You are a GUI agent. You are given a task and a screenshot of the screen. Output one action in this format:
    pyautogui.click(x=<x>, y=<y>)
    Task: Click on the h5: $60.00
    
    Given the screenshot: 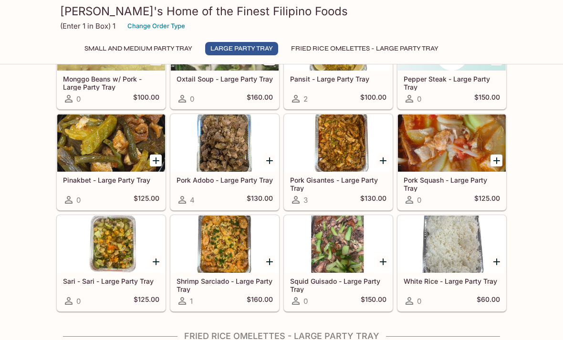 What is the action you would take?
    pyautogui.click(x=488, y=301)
    